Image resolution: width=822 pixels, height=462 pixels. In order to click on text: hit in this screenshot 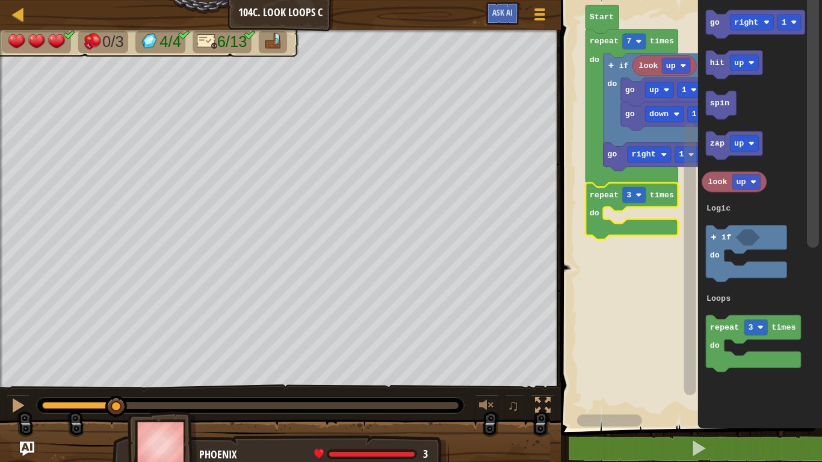, I will do `click(717, 63)`.